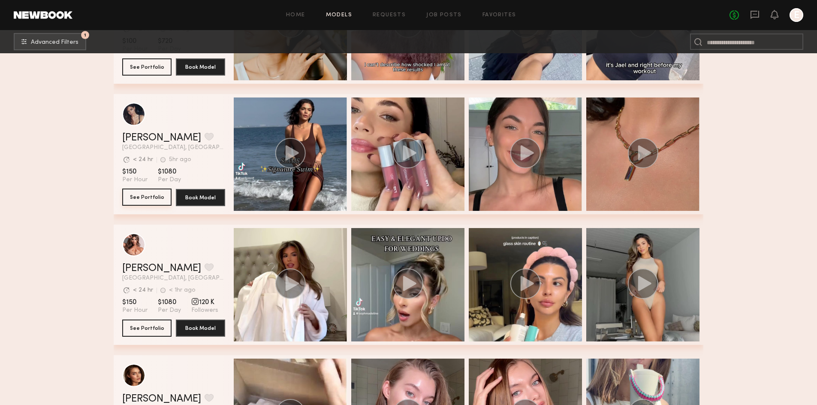 This screenshot has height=405, width=817. I want to click on span: Advanced Filters, so click(54, 42).